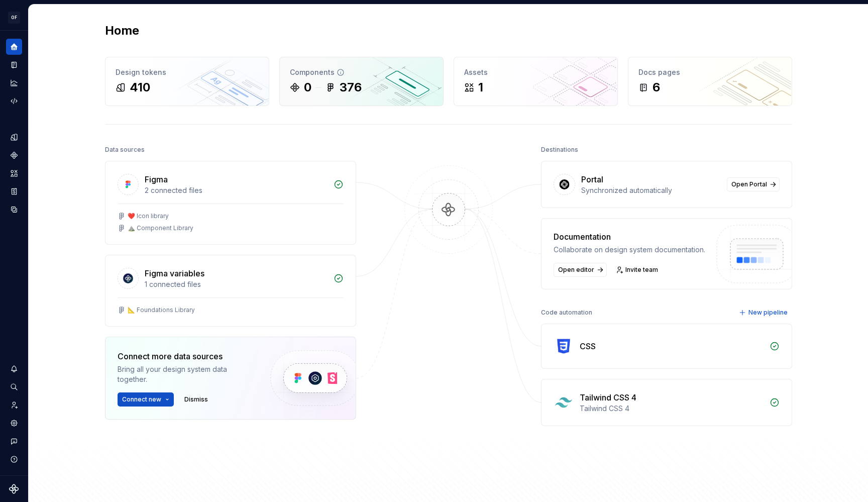 The image size is (868, 502). I want to click on div: 376, so click(351, 87).